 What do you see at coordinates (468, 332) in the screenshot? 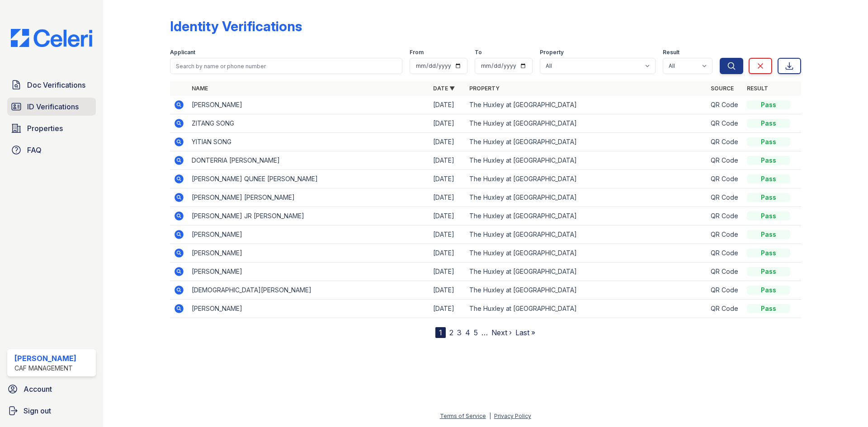
I see `a: 4` at bounding box center [468, 332].